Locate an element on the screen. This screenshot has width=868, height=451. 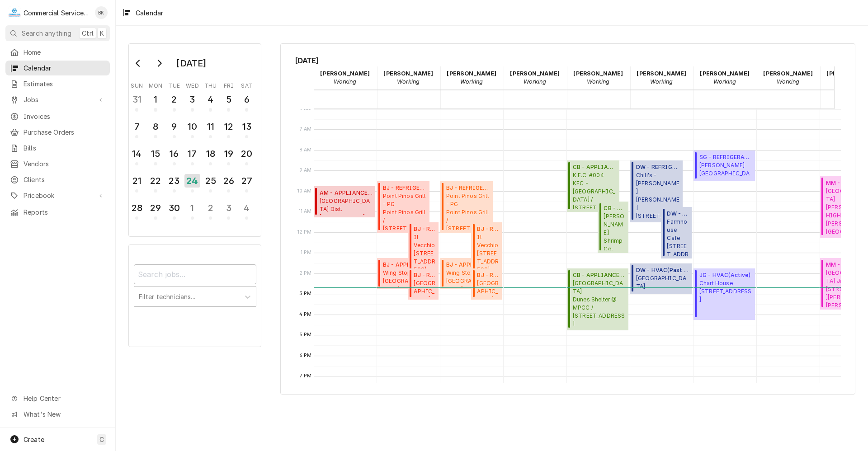
span: 11 AM is located at coordinates (305, 211).